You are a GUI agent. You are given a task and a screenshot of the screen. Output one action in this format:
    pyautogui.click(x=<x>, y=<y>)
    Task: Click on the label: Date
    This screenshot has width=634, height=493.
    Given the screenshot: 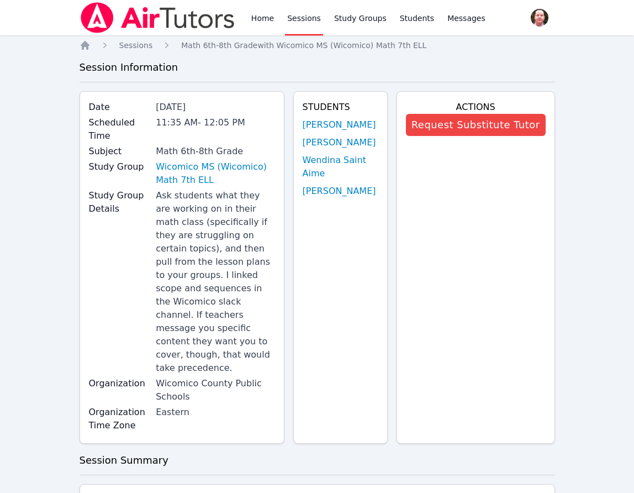 What is the action you would take?
    pyautogui.click(x=119, y=107)
    